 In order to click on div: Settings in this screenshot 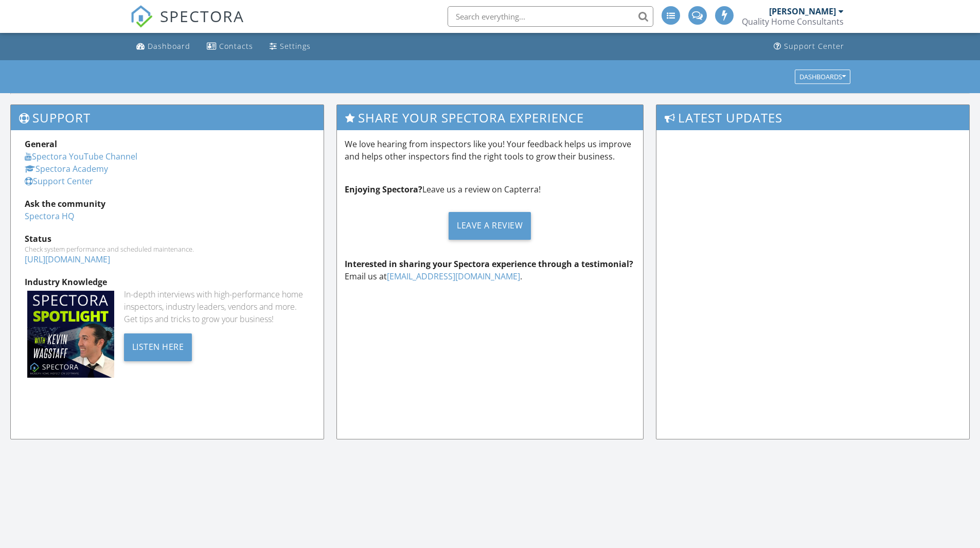, I will do `click(295, 46)`.